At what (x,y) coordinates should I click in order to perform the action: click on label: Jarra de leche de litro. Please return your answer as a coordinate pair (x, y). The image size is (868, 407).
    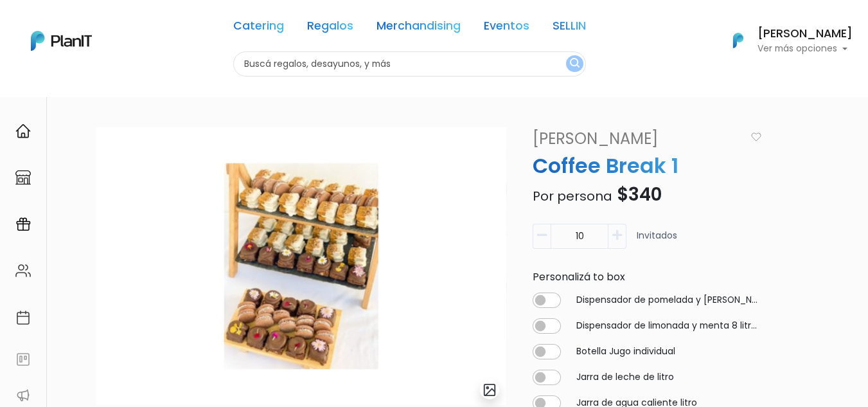
    Looking at the image, I should click on (625, 377).